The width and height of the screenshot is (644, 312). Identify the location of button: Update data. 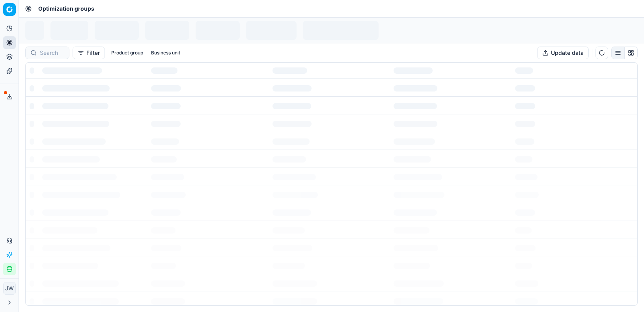
(563, 53).